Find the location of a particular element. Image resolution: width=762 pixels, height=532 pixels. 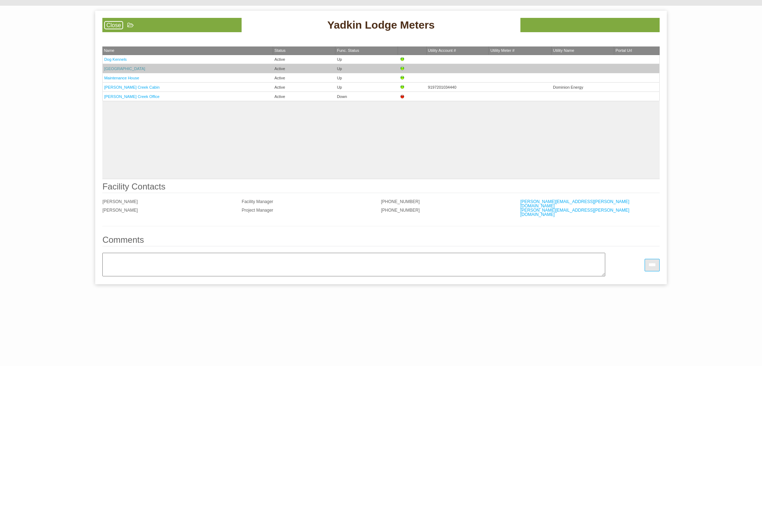

span: Yadkin Lodge Meters is located at coordinates (381, 25).